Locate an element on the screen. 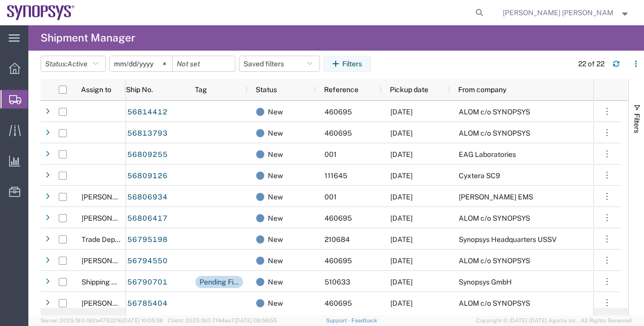 This screenshot has height=326, width=644. div: Pending Finance Approval is located at coordinates (219, 282).